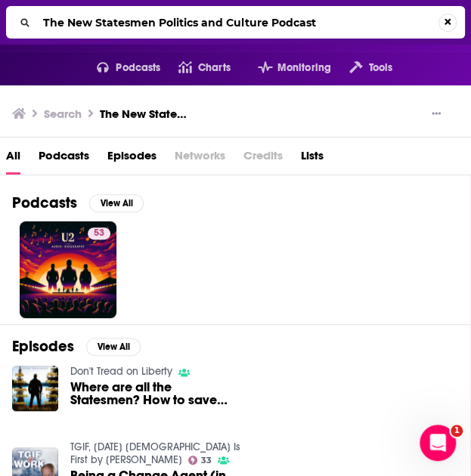  Describe the element at coordinates (131, 158) in the screenshot. I see `a: Episodes` at that location.